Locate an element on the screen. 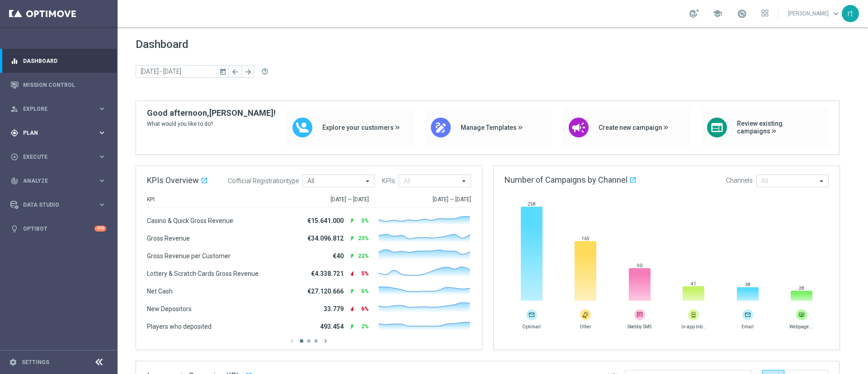 The height and width of the screenshot is (374, 868). a: Mission Control is located at coordinates (65, 84).